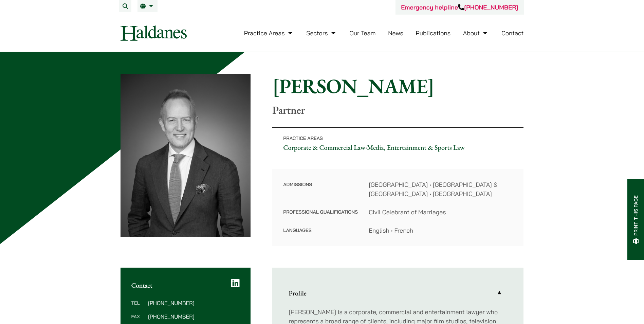 This screenshot has width=644, height=324. What do you see at coordinates (321, 194) in the screenshot?
I see `dt: Admissions` at bounding box center [321, 194].